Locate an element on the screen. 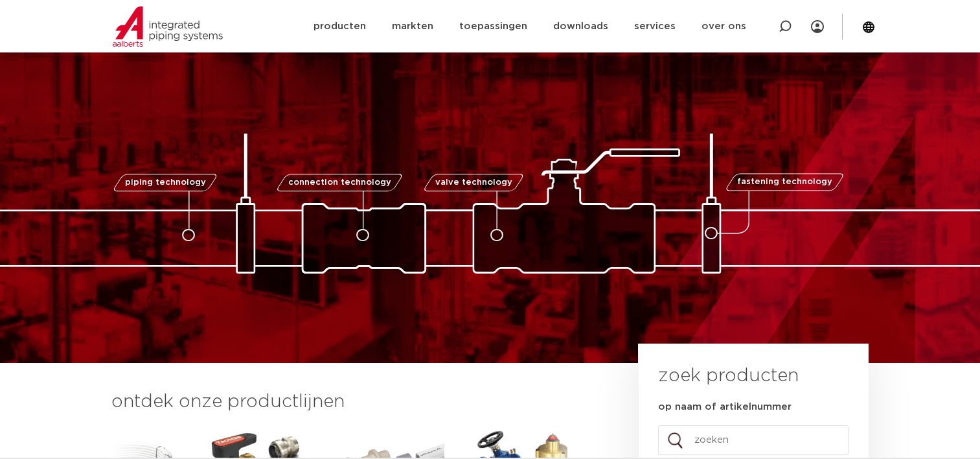 This screenshot has height=459, width=980. label: op naam of artikelnummer is located at coordinates (725, 407).